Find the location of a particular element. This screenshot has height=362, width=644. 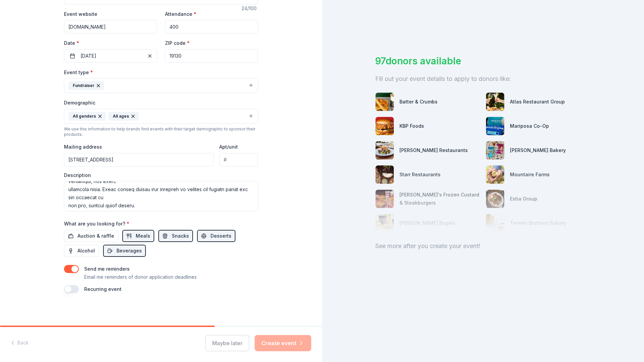

button: Alcohol is located at coordinates (81, 251).